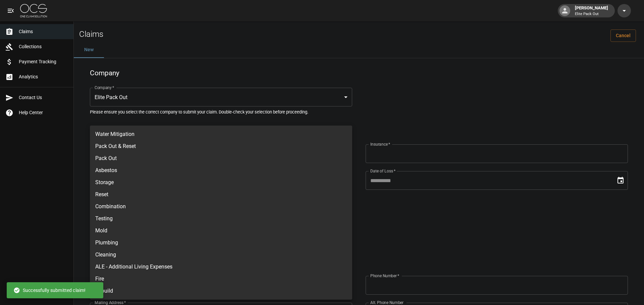  I want to click on li: Fire, so click(221, 279).